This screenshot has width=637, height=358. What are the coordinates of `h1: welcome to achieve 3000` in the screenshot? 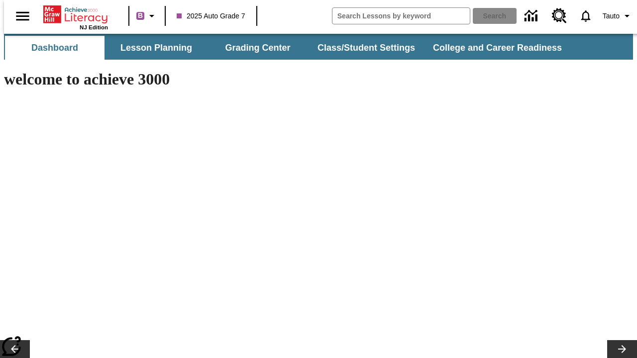 It's located at (219, 79).